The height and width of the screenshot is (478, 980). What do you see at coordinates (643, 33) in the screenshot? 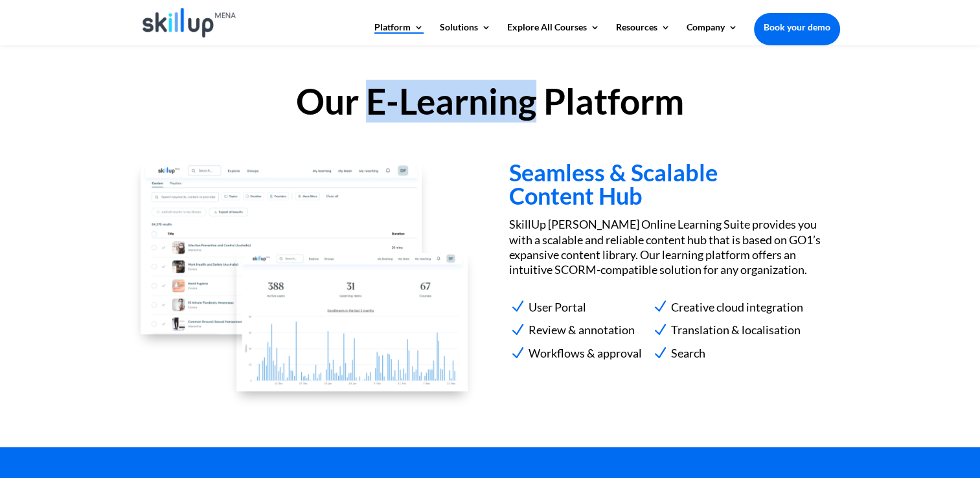
I see `a: Resources` at bounding box center [643, 33].